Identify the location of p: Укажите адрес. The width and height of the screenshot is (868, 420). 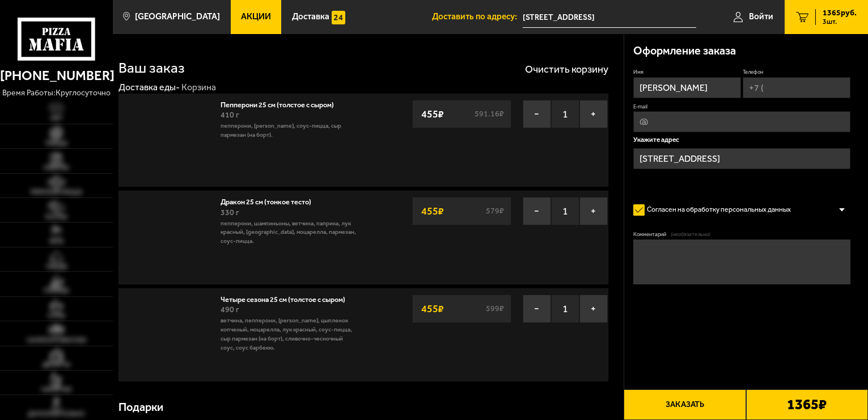
(741, 140).